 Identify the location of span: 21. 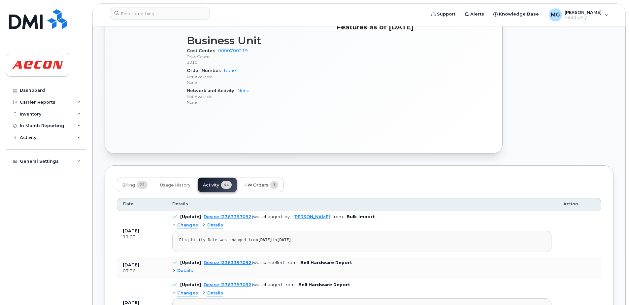
(142, 185).